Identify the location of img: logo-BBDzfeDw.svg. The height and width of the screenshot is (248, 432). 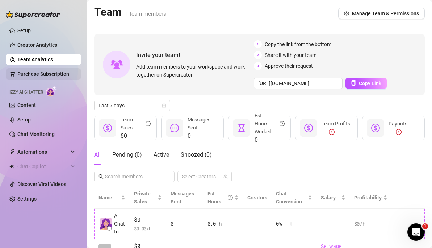
(33, 14).